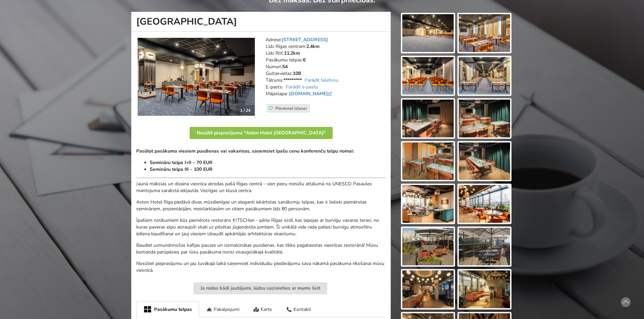  Describe the element at coordinates (223, 309) in the screenshot. I see `div: Pakalpojumi` at that location.